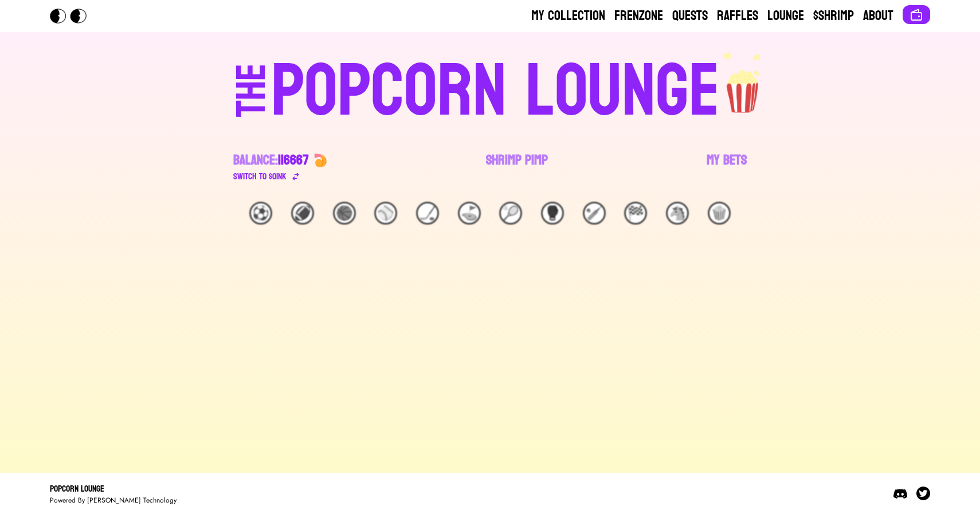 The width and height of the screenshot is (980, 514). I want to click on div: THE, so click(251, 102).